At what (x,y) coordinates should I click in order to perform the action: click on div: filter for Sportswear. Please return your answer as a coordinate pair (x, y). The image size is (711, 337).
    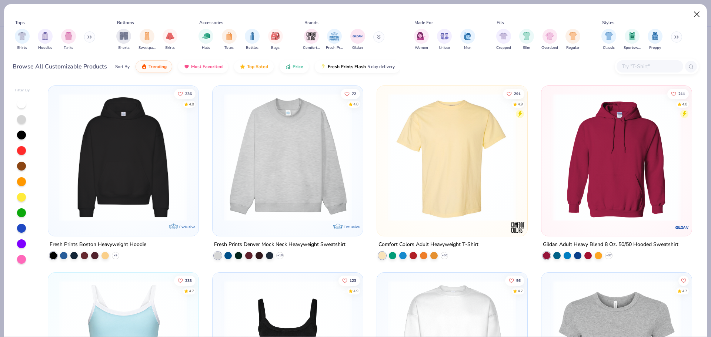
    Looking at the image, I should click on (632, 40).